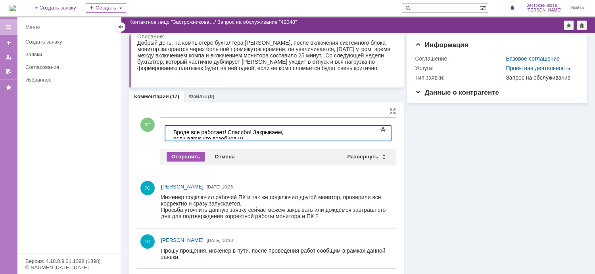  Describe the element at coordinates (59, 10) in the screenshot. I see `div: Вроде все работает! Спасибо! Закрываем, если вдруг что возобновим.` at that location.